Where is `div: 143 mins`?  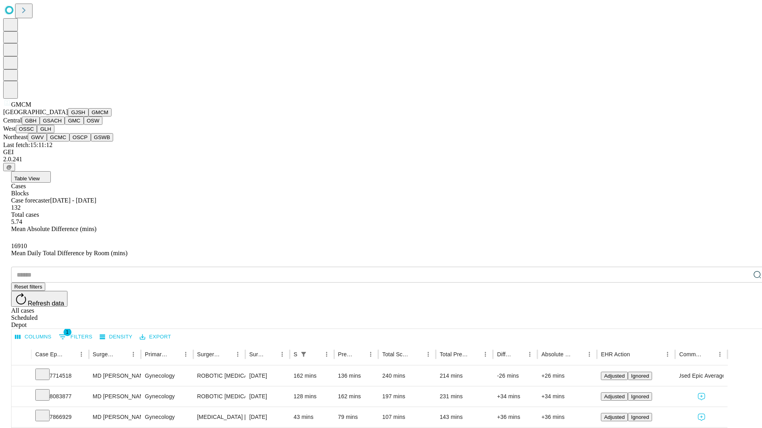
div: 143 mins is located at coordinates (464, 417).